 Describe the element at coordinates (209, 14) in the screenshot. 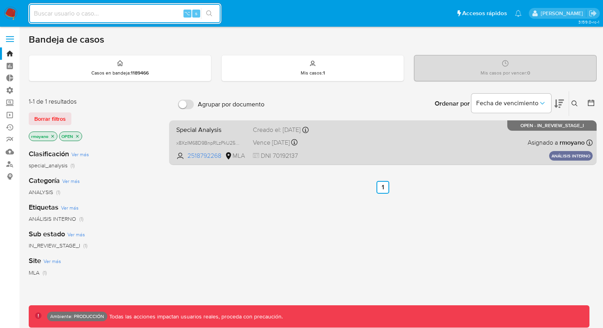

I see `button: search-icon` at that location.